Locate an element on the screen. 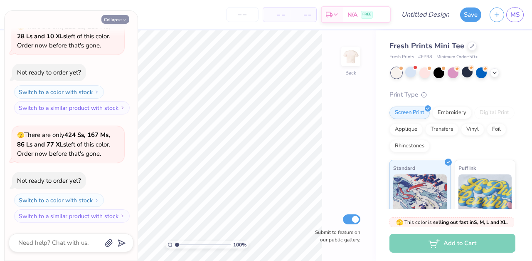 The width and height of the screenshot is (532, 261). span: Minimum Order: 50 + is located at coordinates (458, 57).